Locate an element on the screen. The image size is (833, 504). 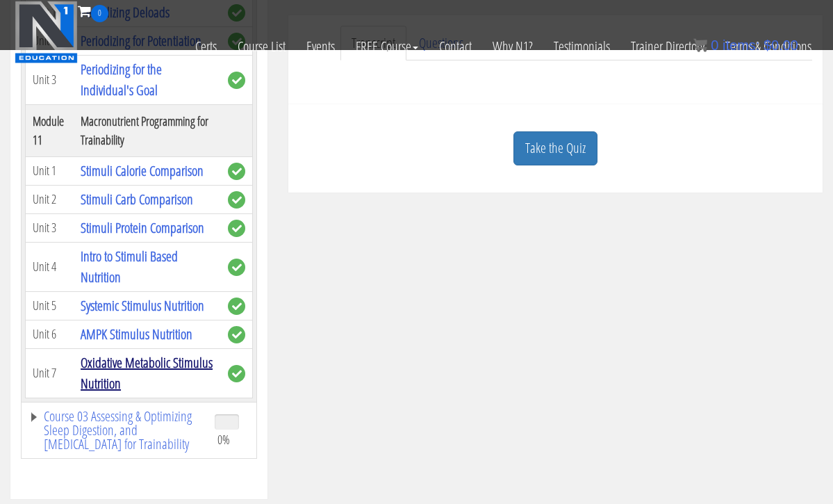
td: Unit 5 is located at coordinates (50, 305).